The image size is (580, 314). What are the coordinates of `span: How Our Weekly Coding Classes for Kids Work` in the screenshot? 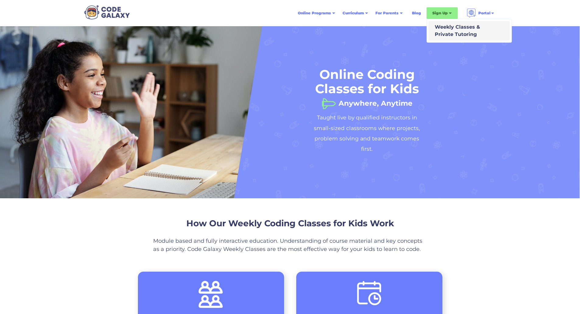 It's located at (290, 223).